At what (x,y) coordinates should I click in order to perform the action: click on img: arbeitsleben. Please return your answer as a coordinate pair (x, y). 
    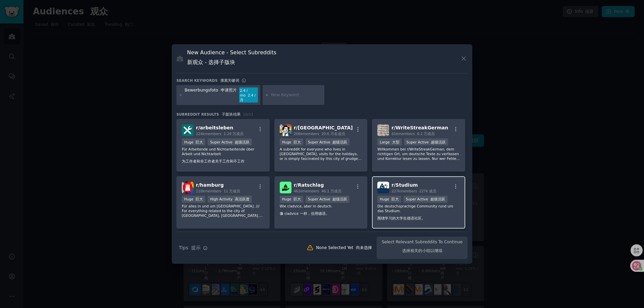
    Looking at the image, I should click on (187, 130).